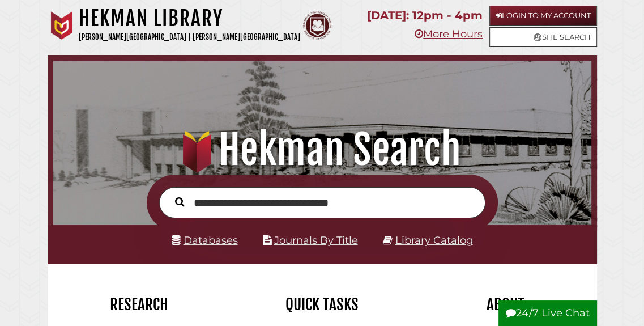 This screenshot has width=644, height=326. I want to click on a: More Hours, so click(449, 34).